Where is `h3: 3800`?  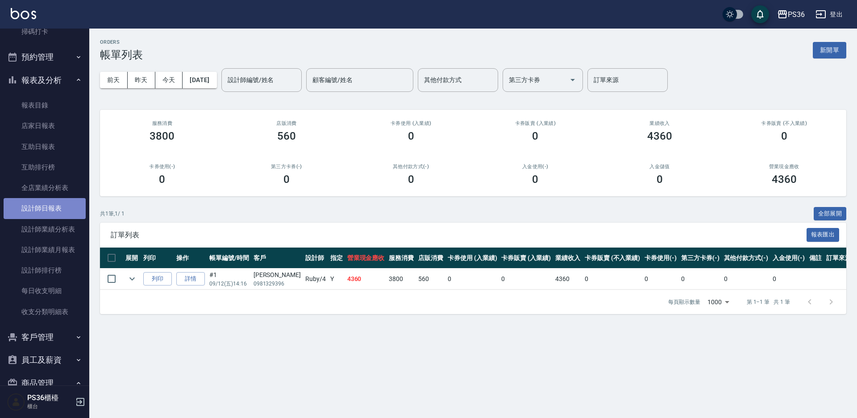 h3: 3800 is located at coordinates (162, 136).